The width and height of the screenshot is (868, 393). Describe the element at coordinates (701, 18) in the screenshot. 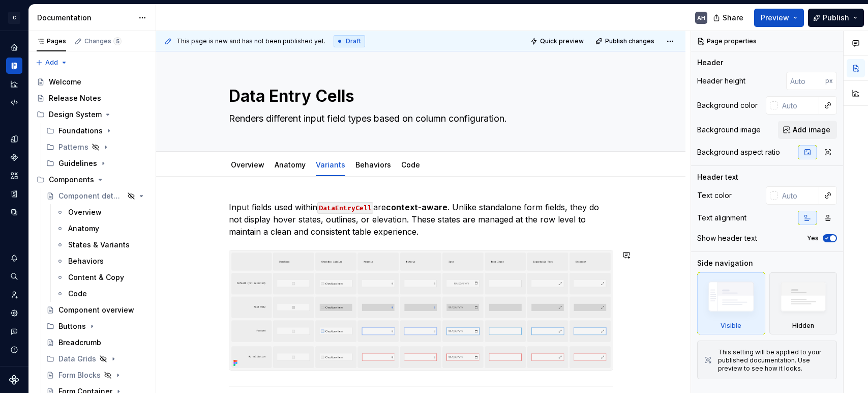

I see `div: AH` at that location.